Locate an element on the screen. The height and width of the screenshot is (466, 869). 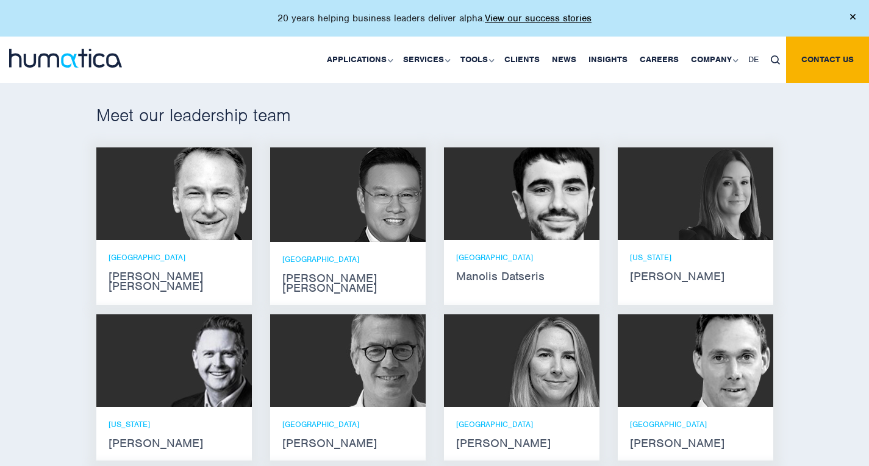
a: Company is located at coordinates (713, 60).